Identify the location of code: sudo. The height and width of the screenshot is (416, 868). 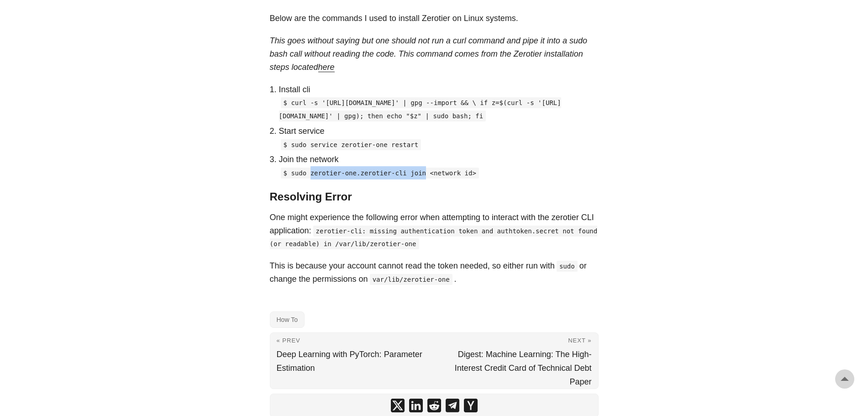
(567, 267).